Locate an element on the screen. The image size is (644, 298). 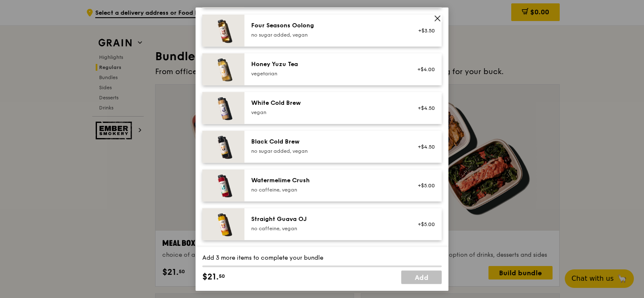
span: $21. is located at coordinates (210, 277).